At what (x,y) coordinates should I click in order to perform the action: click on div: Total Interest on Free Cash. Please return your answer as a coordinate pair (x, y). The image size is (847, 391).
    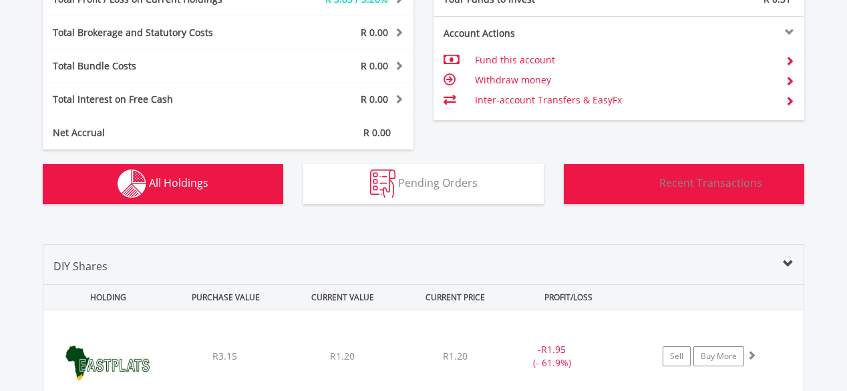
    Looking at the image, I should click on (151, 99).